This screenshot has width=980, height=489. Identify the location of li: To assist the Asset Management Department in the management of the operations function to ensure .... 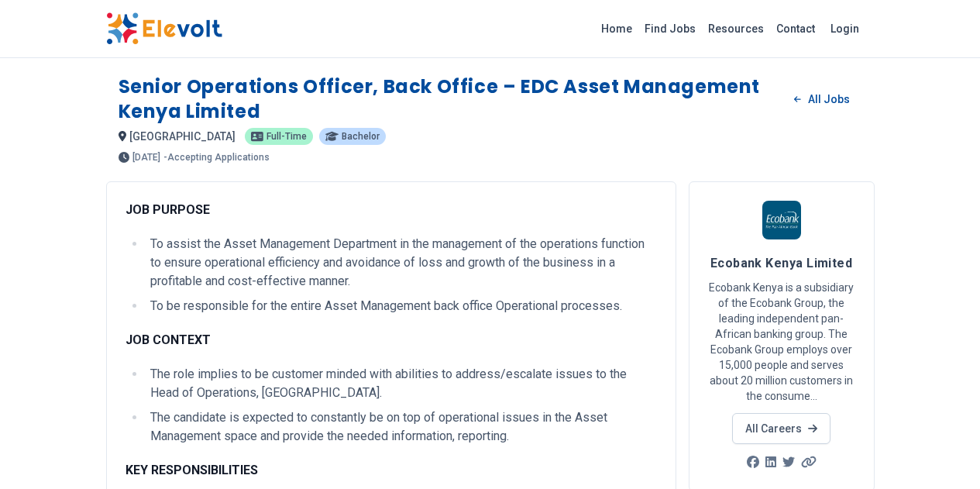
(402, 263).